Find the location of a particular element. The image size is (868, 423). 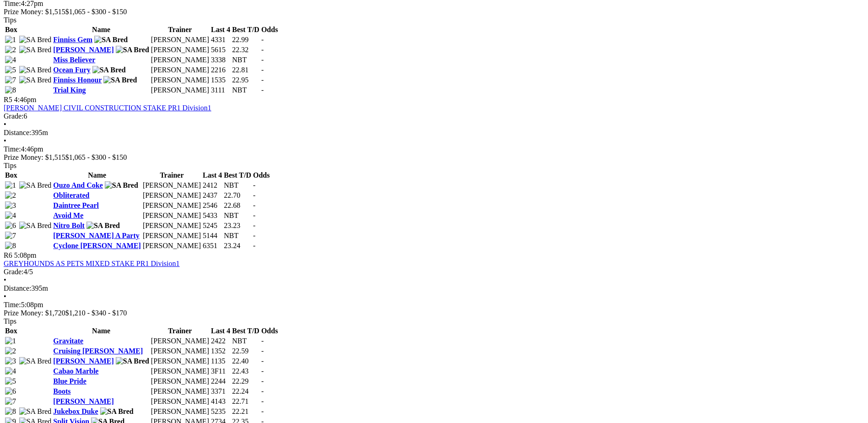

td: 3371 is located at coordinates (220, 391).